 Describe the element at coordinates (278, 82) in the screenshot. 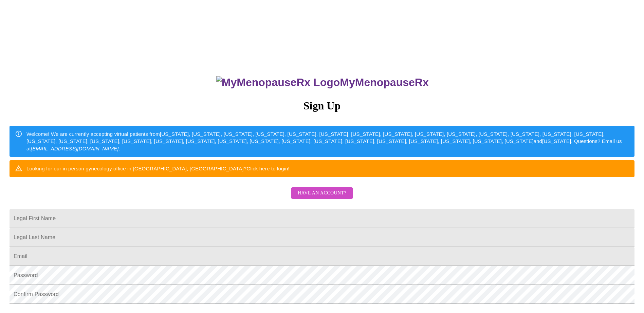

I see `img: MyMenopauseRx Logo` at that location.